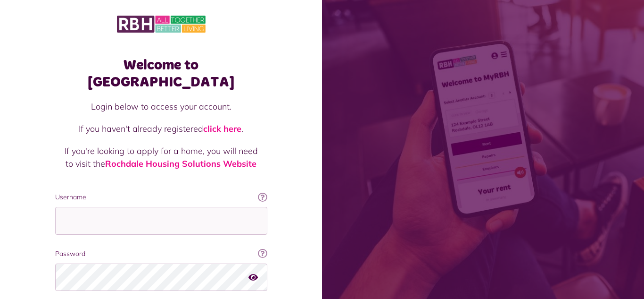 This screenshot has width=644, height=299. What do you see at coordinates (162, 107) in the screenshot?
I see `p: Login below to access your account.` at bounding box center [162, 107].